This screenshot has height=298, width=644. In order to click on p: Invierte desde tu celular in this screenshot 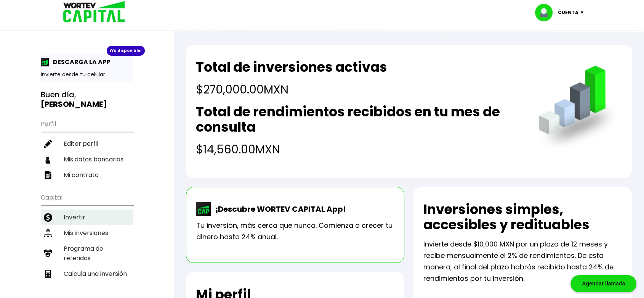, I will do `click(87, 75)`.